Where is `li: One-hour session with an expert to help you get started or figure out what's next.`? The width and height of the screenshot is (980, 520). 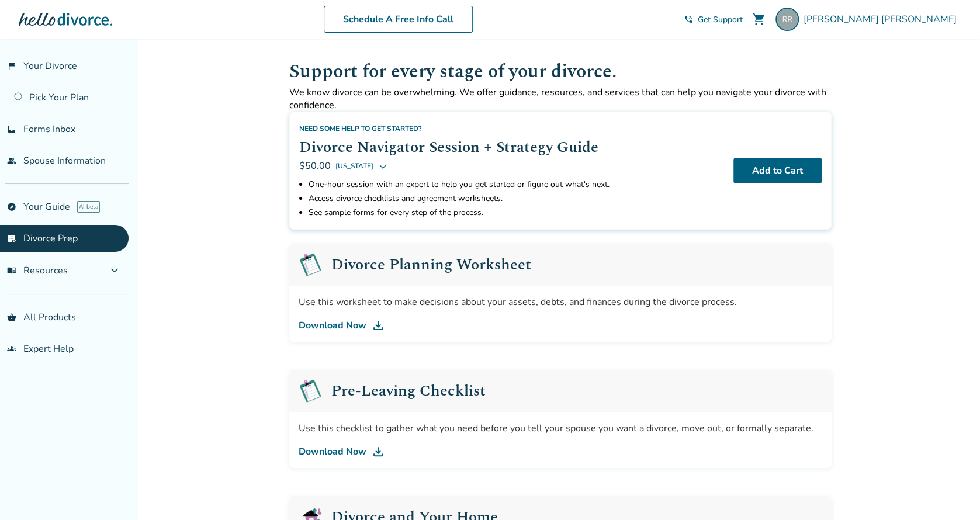
li: One-hour session with an expert to help you get started or figure out what's next. is located at coordinates (516, 185).